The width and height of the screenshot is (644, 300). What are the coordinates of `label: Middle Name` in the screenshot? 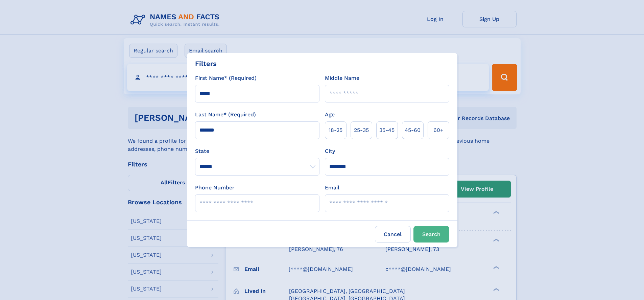 It's located at (342, 78).